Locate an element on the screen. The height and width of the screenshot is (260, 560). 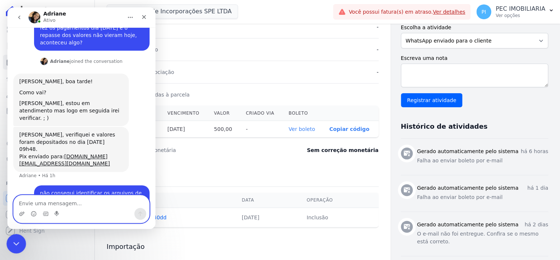
b: Adriane is located at coordinates (52, 54).